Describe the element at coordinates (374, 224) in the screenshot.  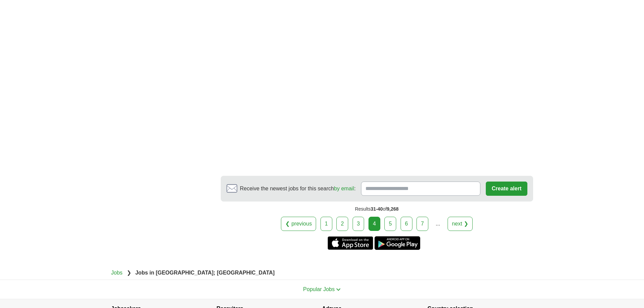
I see `div: 4` at that location.